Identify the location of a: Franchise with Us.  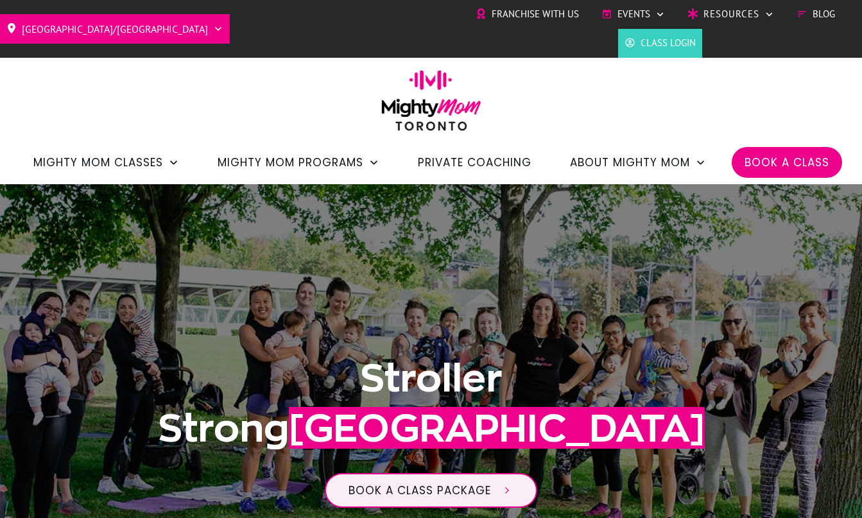
(527, 14).